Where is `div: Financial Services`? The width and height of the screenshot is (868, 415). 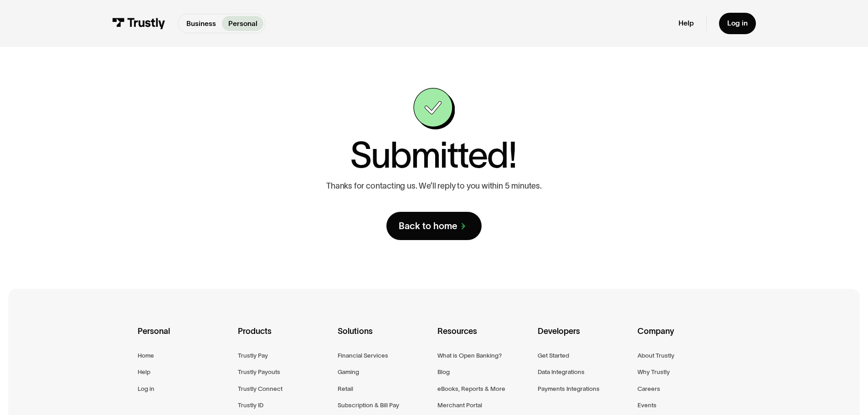
div: Financial Services is located at coordinates (363, 355).